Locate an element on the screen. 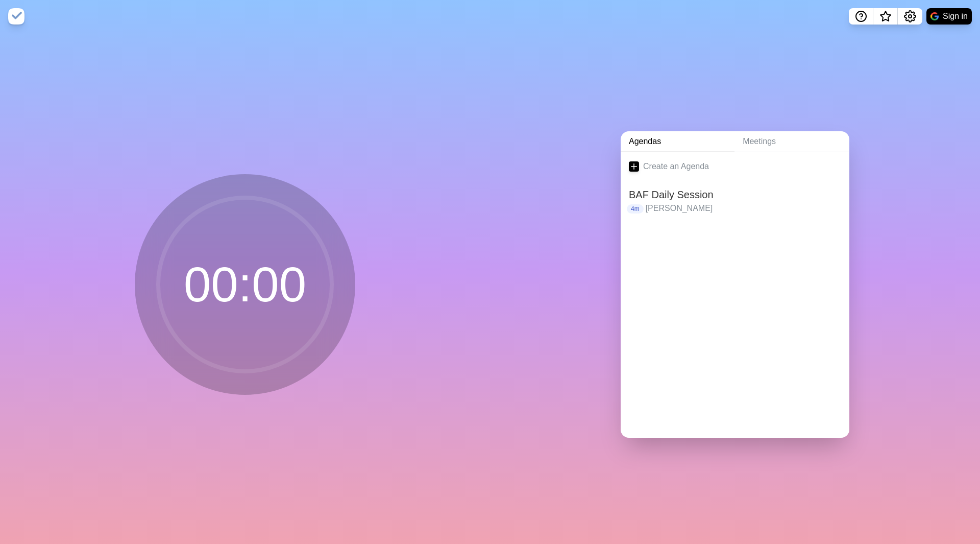 The image size is (980, 544). img: google logo is located at coordinates (934, 17).